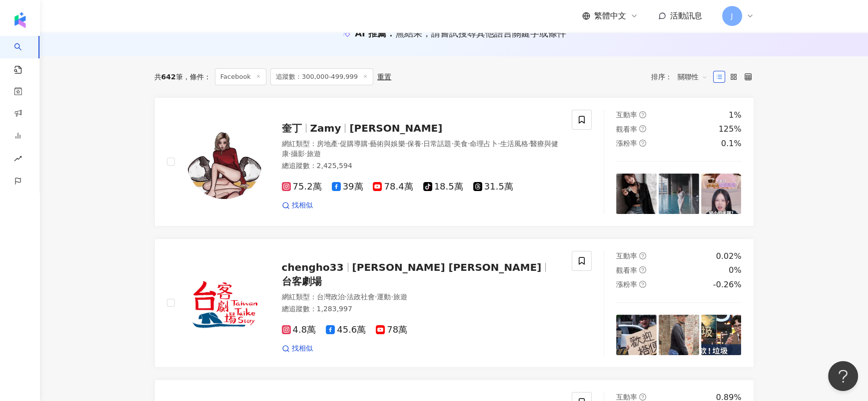  What do you see at coordinates (292, 128) in the screenshot?
I see `span: 奎丁` at bounding box center [292, 128].